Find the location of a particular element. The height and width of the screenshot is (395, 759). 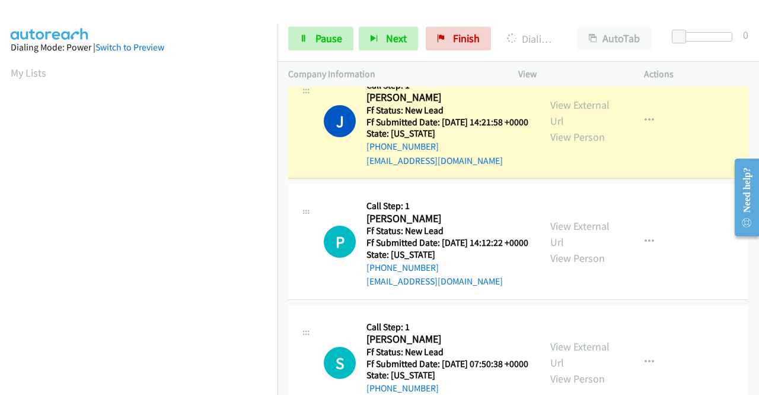

a: Switch to Preview is located at coordinates (130, 47).